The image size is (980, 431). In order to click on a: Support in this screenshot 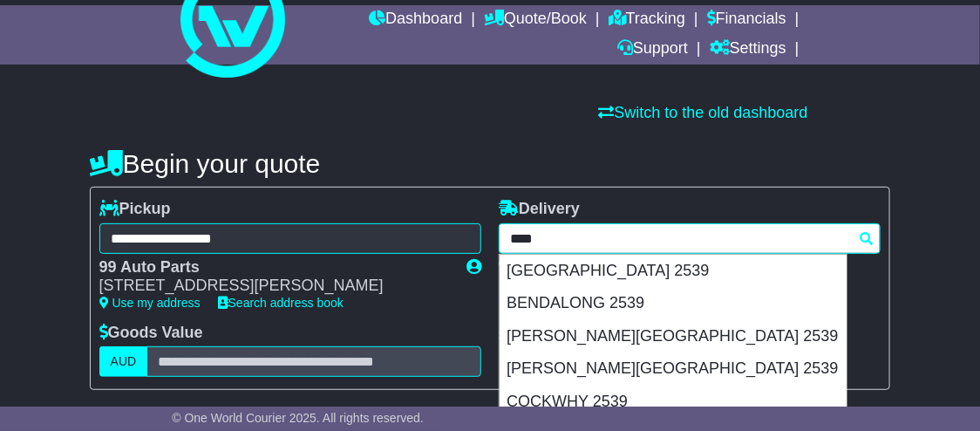, I will do `click(652, 50)`.